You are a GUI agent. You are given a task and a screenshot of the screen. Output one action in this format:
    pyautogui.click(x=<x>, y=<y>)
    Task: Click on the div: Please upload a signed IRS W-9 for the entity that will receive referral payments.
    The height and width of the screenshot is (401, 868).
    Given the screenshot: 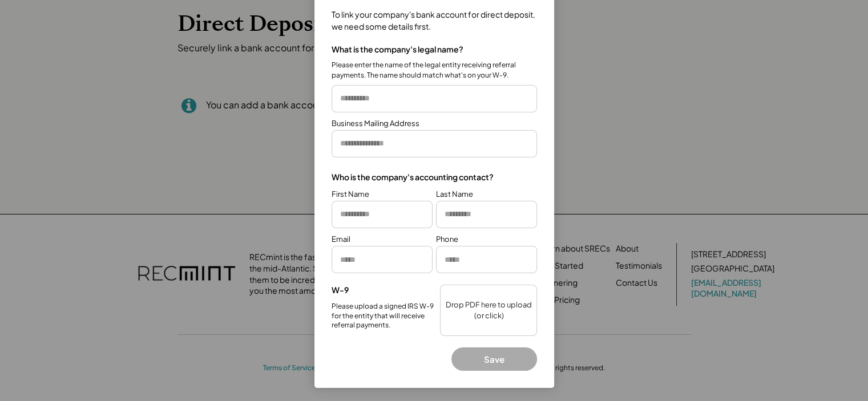 What is the action you would take?
    pyautogui.click(x=386, y=316)
    